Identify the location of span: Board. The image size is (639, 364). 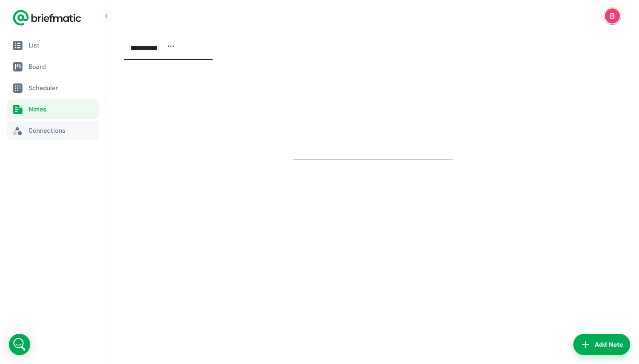
(62, 67).